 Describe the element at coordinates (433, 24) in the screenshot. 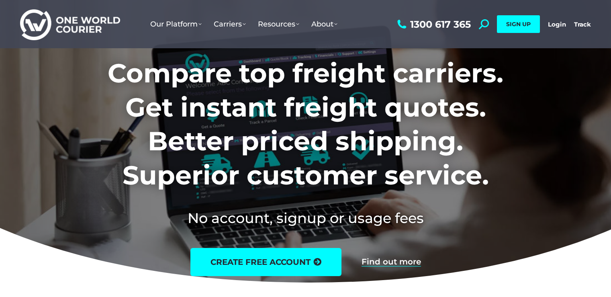

I see `a: 1300 617 365` at that location.